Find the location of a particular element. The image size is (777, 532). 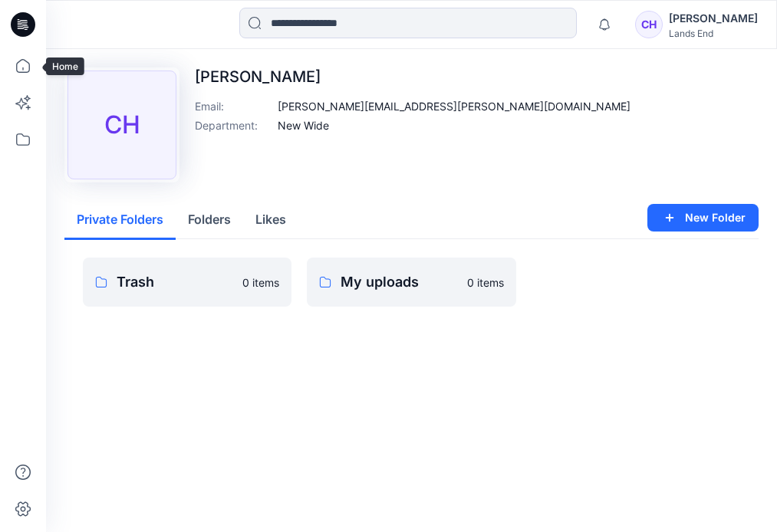

div: Lands End is located at coordinates (713, 33).